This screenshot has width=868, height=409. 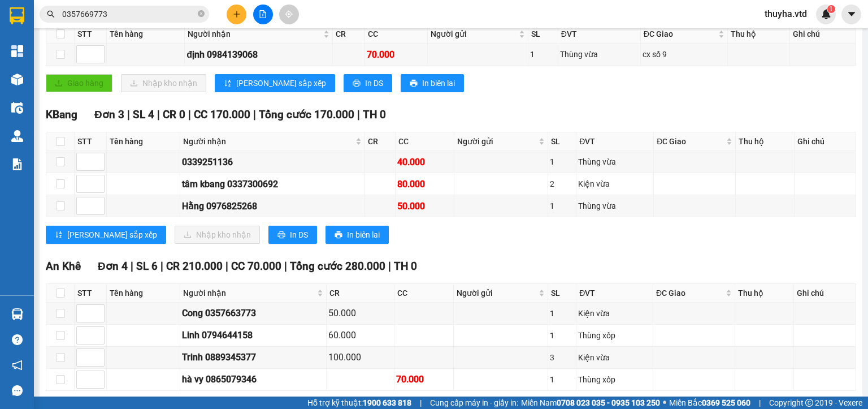 I want to click on div: Kiện vừa, so click(x=614, y=313).